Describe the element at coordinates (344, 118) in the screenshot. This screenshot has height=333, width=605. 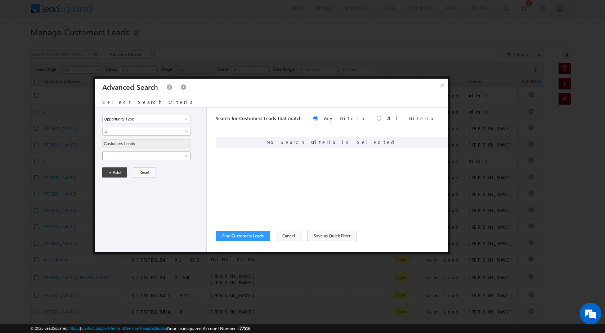
I see `label: Any Criteria` at that location.